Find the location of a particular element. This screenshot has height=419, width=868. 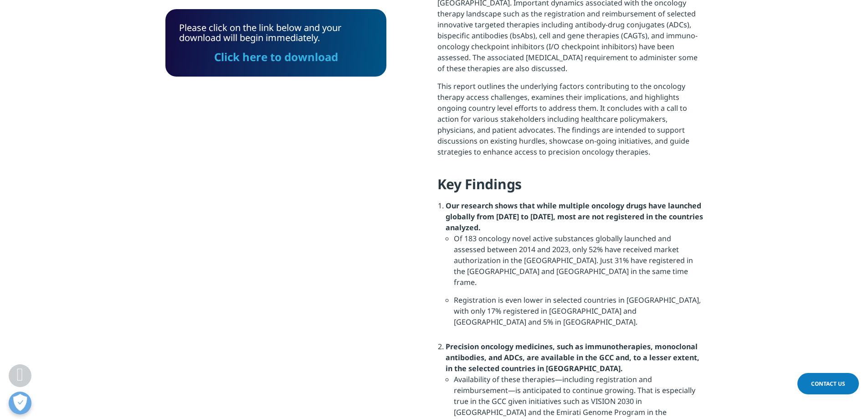

button: Open Preferences is located at coordinates (20, 403).